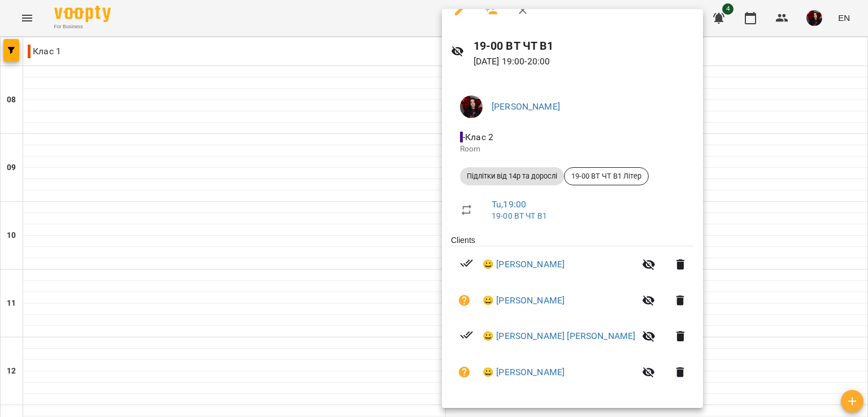 Image resolution: width=868 pixels, height=417 pixels. I want to click on span: Підлітки від 14р та дорослі, so click(512, 177).